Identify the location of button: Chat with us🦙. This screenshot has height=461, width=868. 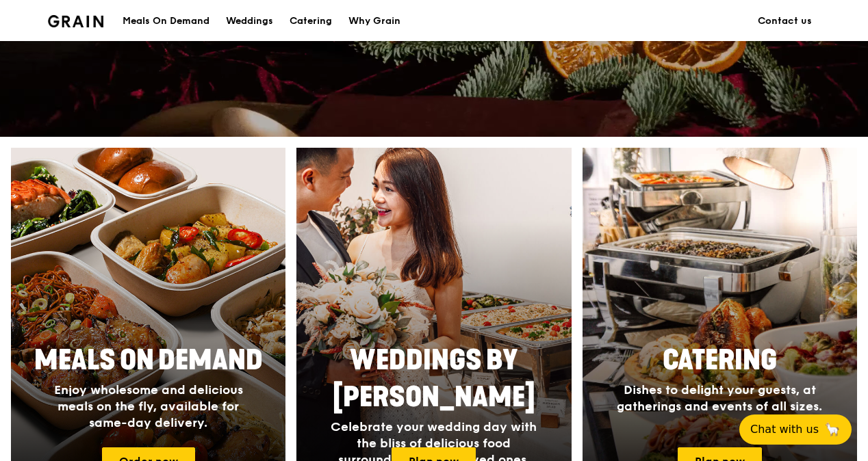
(795, 430).